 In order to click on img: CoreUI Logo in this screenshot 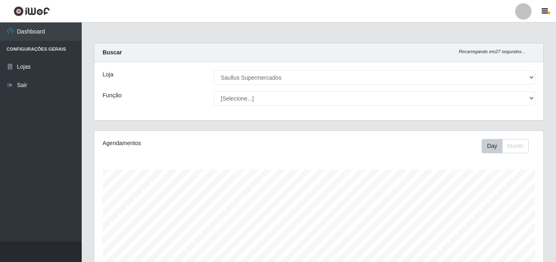, I will do `click(31, 11)`.